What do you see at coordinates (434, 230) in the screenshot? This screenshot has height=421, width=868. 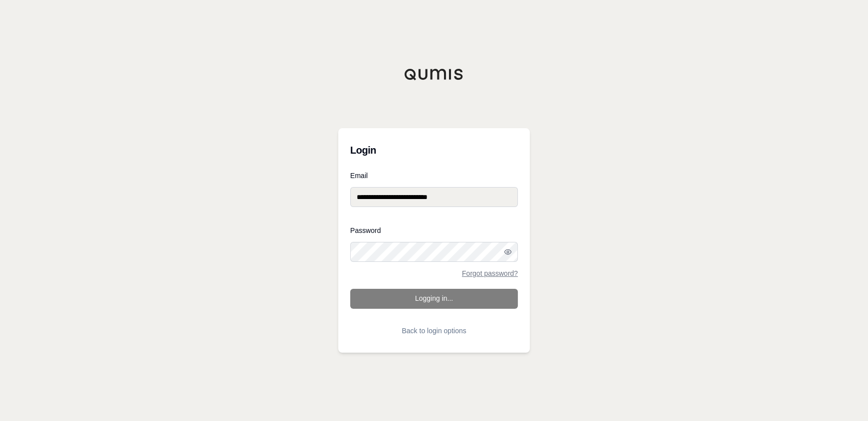 I see `label: Password` at bounding box center [434, 230].